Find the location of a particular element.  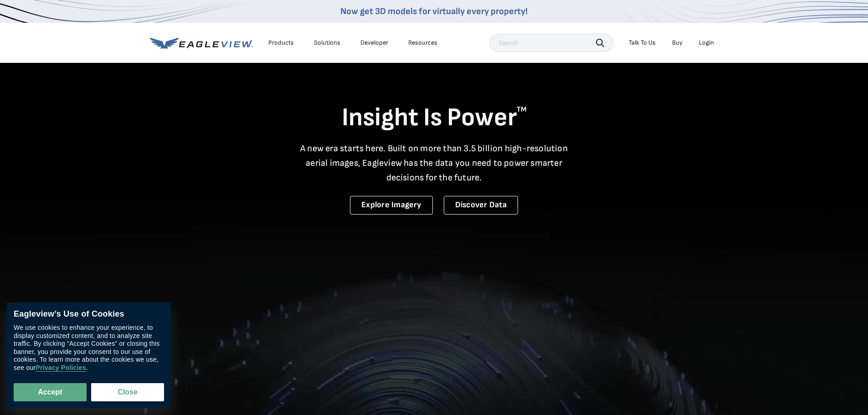

p: A new era starts here. Built on more than 3.5 billion high-resolution aerial images, Eagleview ha... is located at coordinates (434, 163).